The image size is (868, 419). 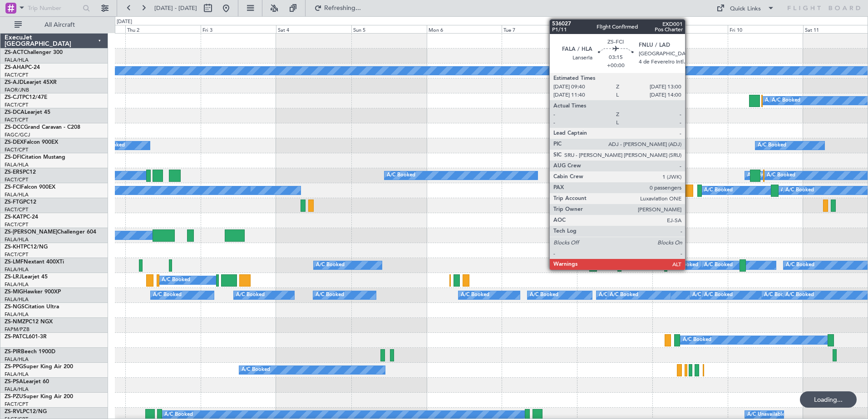 I want to click on a: ZS-LRJLearjet 45, so click(x=26, y=277).